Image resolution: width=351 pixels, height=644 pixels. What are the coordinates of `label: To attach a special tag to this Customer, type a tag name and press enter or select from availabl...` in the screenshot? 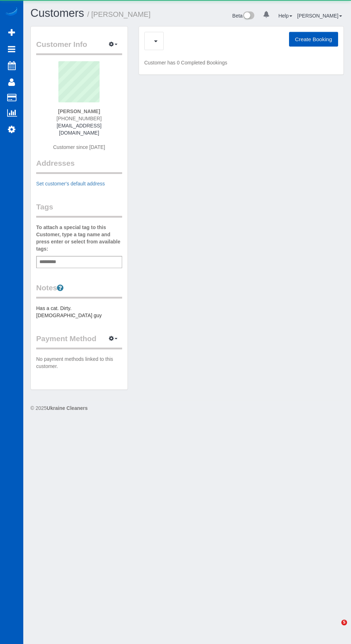 It's located at (79, 238).